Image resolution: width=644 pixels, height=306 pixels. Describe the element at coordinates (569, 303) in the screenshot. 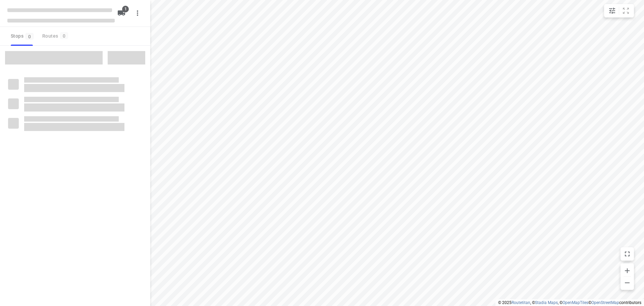

I see `li: © 2025 , © , © © contributors` at that location.